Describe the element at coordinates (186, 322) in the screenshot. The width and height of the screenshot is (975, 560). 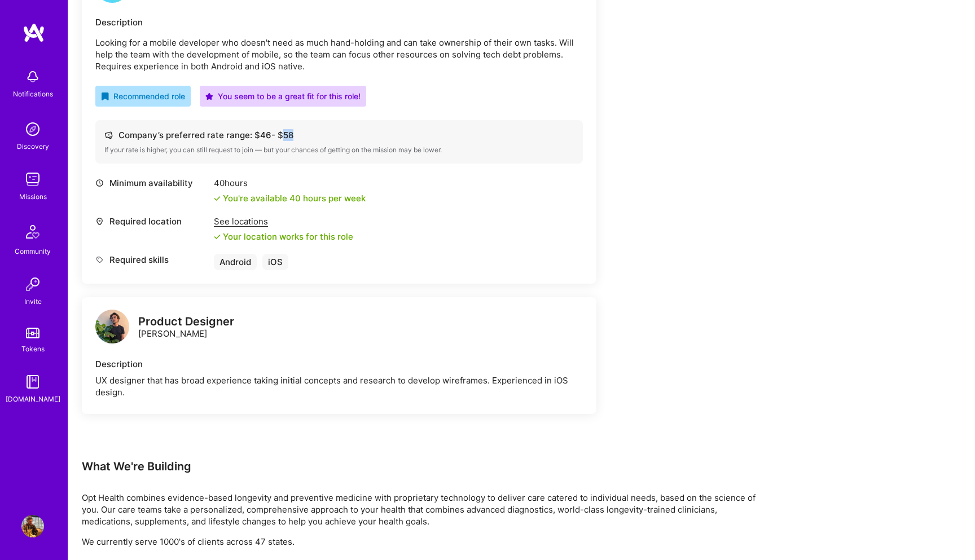
I see `div: Product Designer` at that location.